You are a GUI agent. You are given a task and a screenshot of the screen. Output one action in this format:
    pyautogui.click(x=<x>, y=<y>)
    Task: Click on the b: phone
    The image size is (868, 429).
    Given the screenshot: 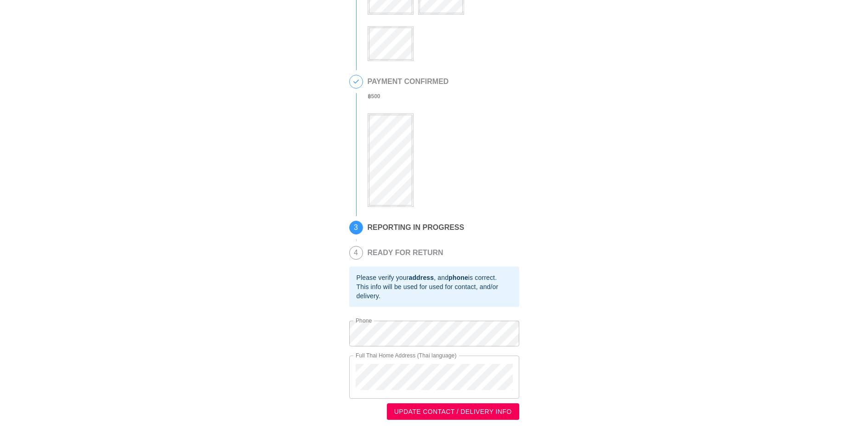 What is the action you would take?
    pyautogui.click(x=458, y=278)
    